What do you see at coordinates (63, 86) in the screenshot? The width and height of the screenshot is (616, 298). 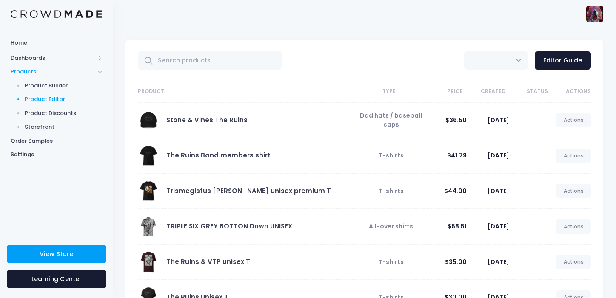 I see `span: Product Builder` at bounding box center [63, 86].